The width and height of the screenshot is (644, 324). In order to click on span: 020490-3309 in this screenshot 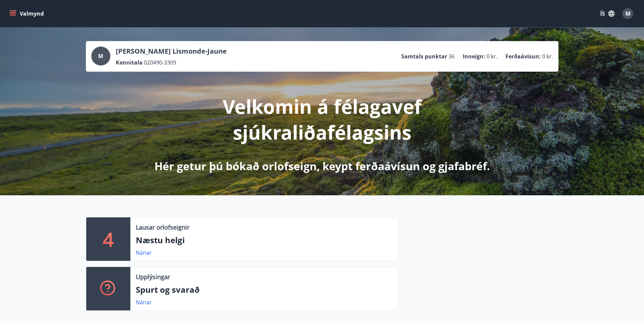, I will do `click(160, 63)`.